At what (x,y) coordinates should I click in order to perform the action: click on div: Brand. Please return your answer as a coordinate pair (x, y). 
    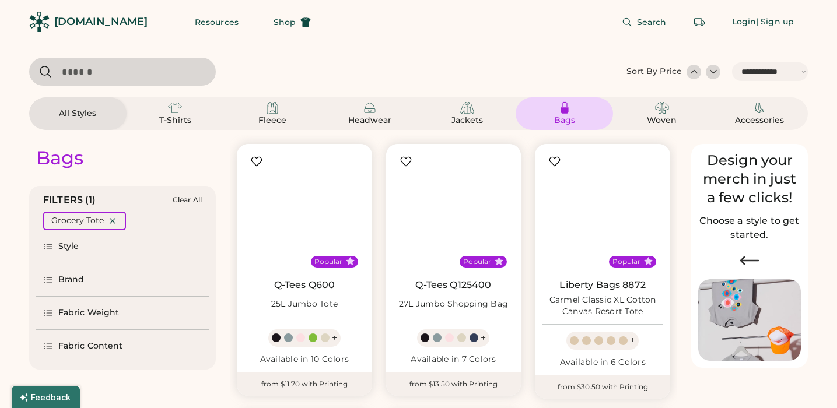
    Looking at the image, I should click on (71, 280).